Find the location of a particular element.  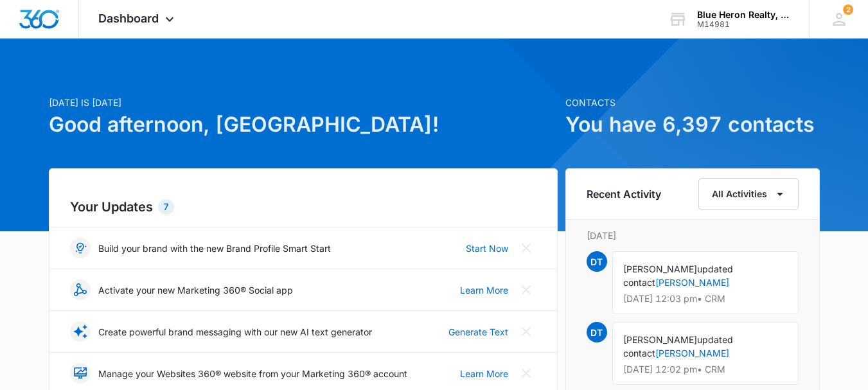

div: account name is located at coordinates (744, 15).